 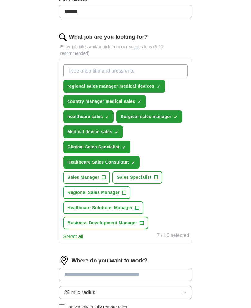 What do you see at coordinates (98, 162) in the screenshot?
I see `span: Healthcare Sales Consultant` at bounding box center [98, 162].